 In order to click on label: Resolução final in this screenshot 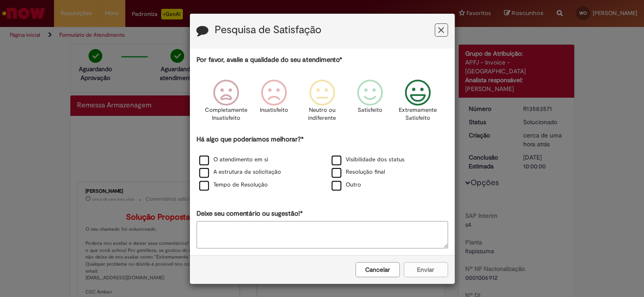, I will do `click(358, 172)`.